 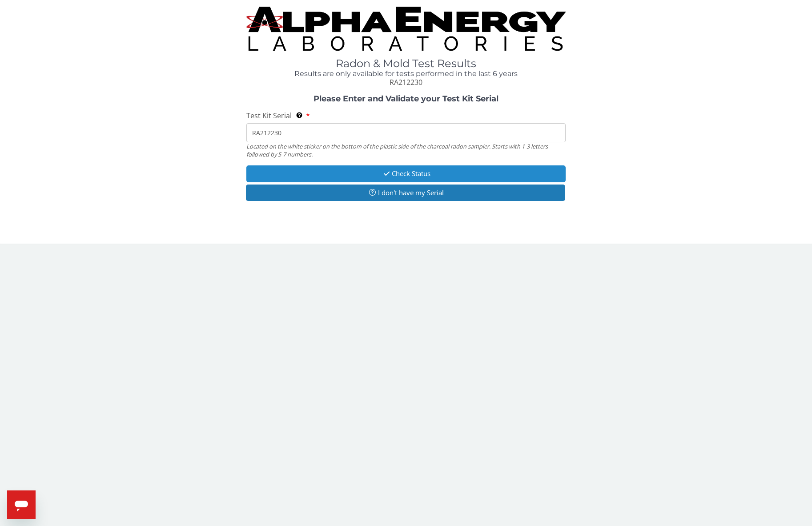 What do you see at coordinates (406, 83) in the screenshot?
I see `span: RA212230` at bounding box center [406, 83].